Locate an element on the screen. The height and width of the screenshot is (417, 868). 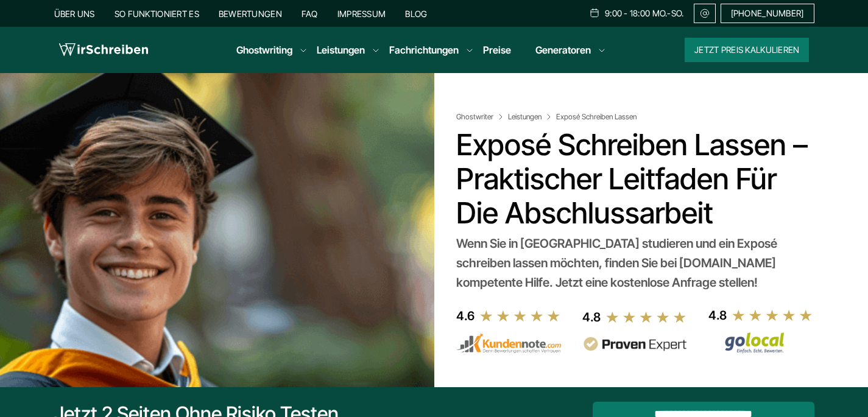
a: Preise is located at coordinates (496, 50).